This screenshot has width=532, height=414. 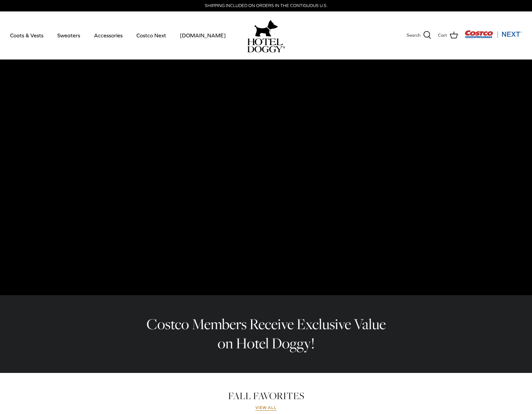 I want to click on a: Costco Next, so click(x=151, y=36).